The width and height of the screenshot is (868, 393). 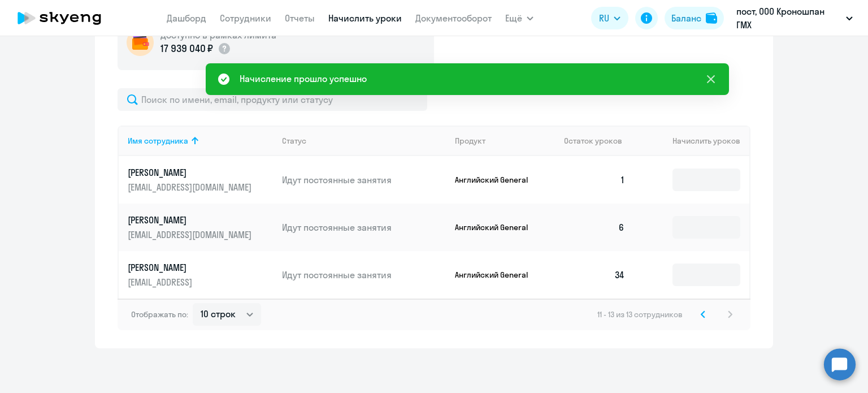 I want to click on img: balance, so click(x=712, y=18).